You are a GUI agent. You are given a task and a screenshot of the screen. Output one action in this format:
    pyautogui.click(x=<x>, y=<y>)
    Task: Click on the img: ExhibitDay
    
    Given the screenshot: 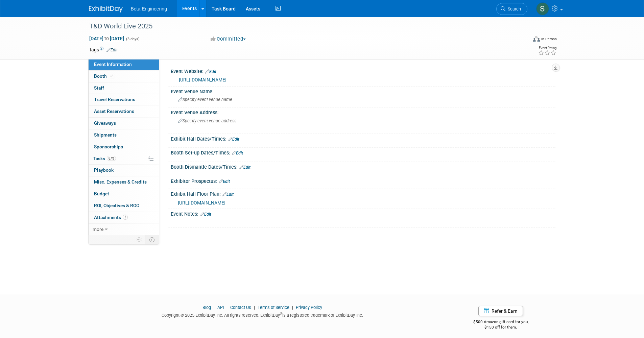 What is the action you would take?
    pyautogui.click(x=106, y=9)
    